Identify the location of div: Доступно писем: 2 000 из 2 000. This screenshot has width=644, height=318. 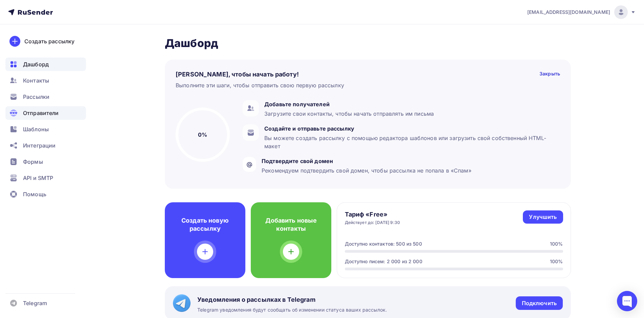
(383, 261).